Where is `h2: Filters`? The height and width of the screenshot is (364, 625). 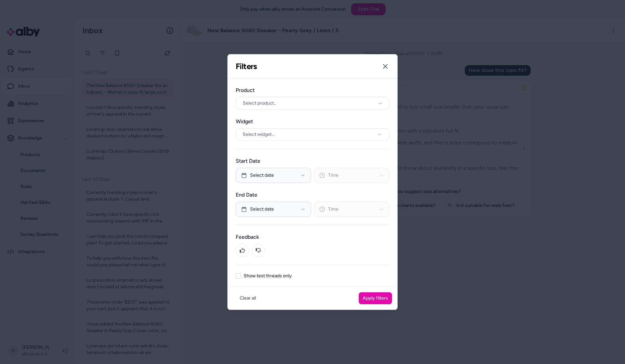
h2: Filters is located at coordinates (246, 66).